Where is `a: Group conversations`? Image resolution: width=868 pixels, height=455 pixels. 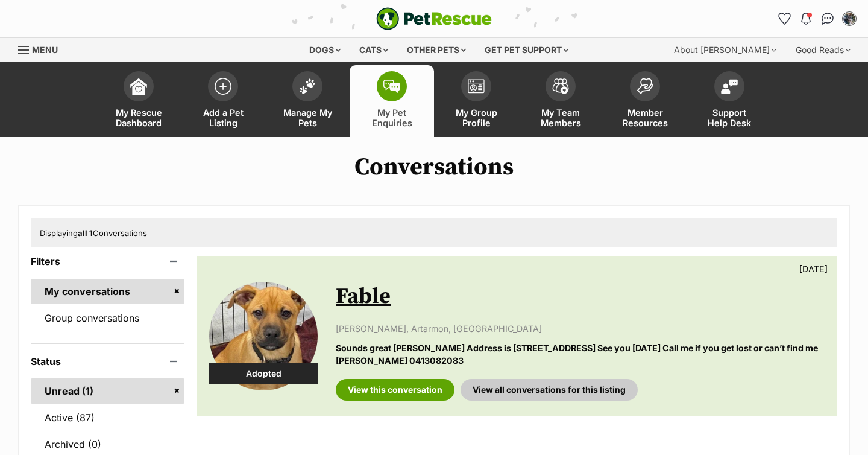 a: Group conversations is located at coordinates (108, 318).